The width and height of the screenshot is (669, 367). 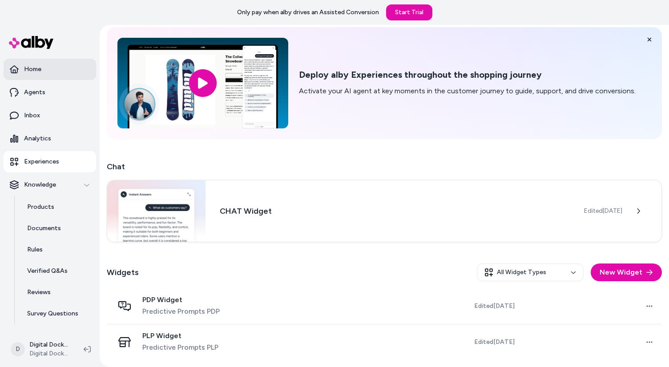 I want to click on p: Rules, so click(x=35, y=250).